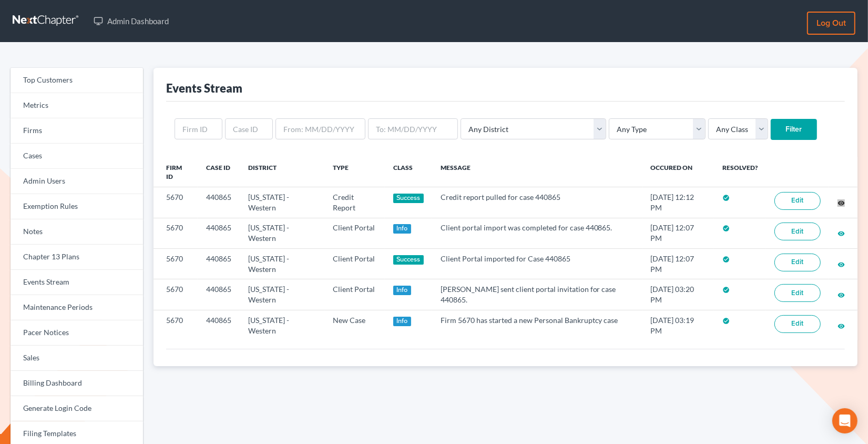 Image resolution: width=868 pixels, height=444 pixels. Describe the element at coordinates (77, 81) in the screenshot. I see `a: Top Customers` at that location.